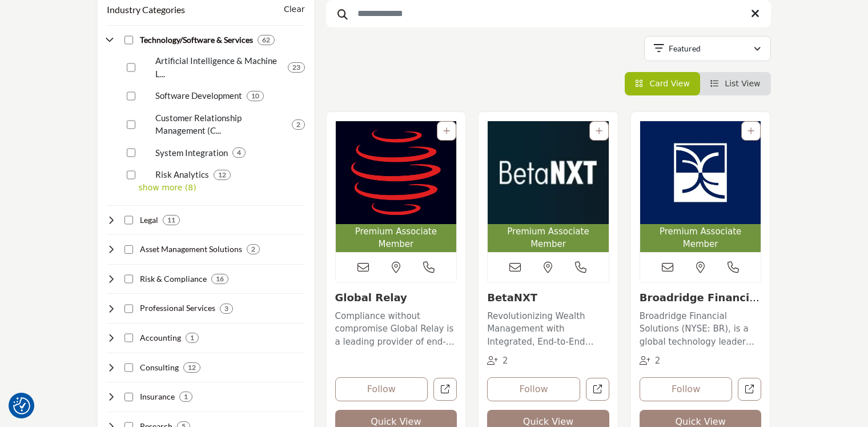  I want to click on h4: Professional Services: Delivering staffing, training, and outsourcing services to support securit..., so click(178, 308).